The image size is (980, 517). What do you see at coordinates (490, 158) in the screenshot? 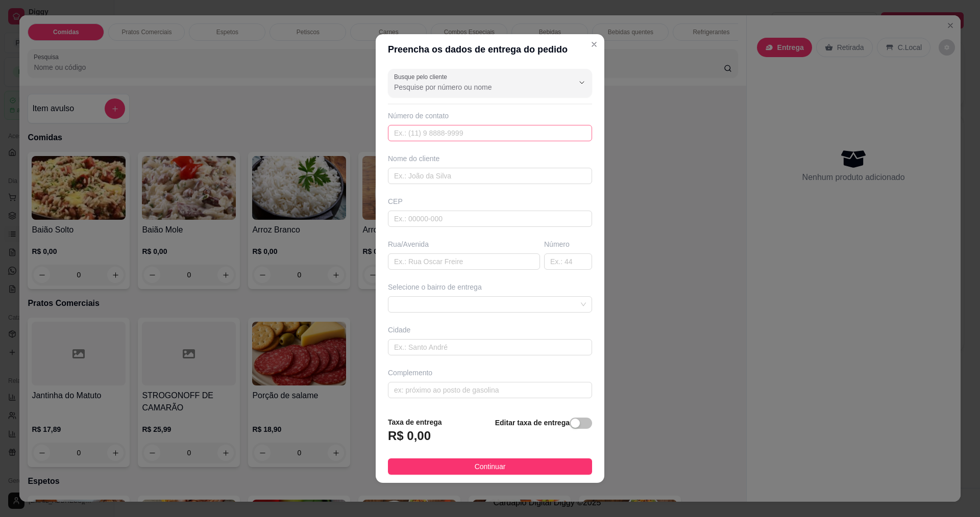
I see `div: Nome do cliente` at bounding box center [490, 158].